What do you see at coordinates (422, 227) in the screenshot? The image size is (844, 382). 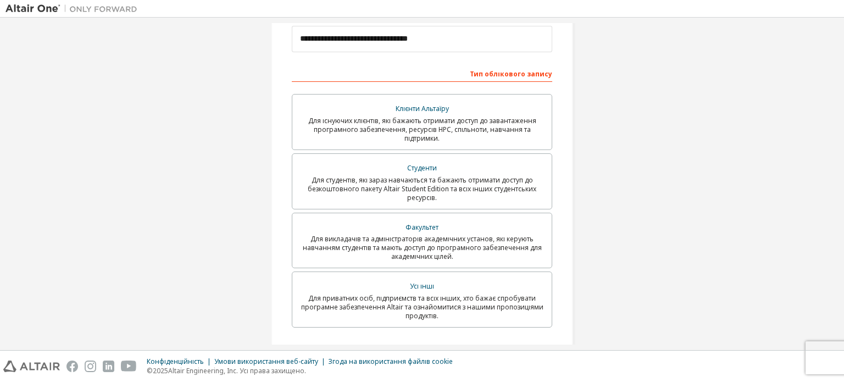 I see `font: Факультет` at bounding box center [422, 227].